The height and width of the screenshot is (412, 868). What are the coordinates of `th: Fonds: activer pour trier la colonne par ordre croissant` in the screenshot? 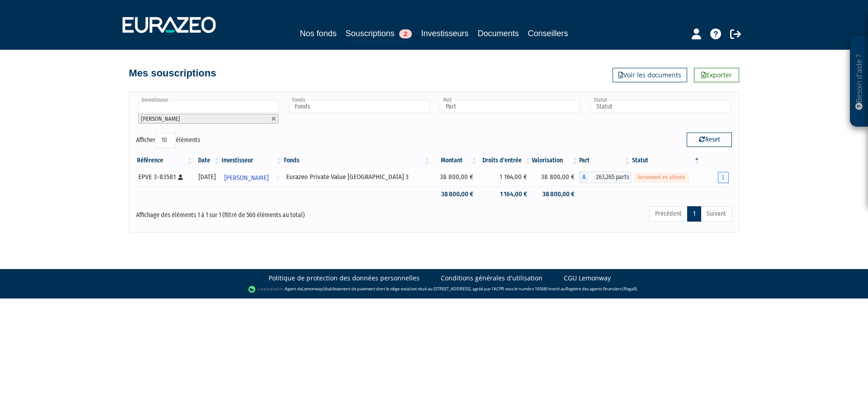 It's located at (357, 160).